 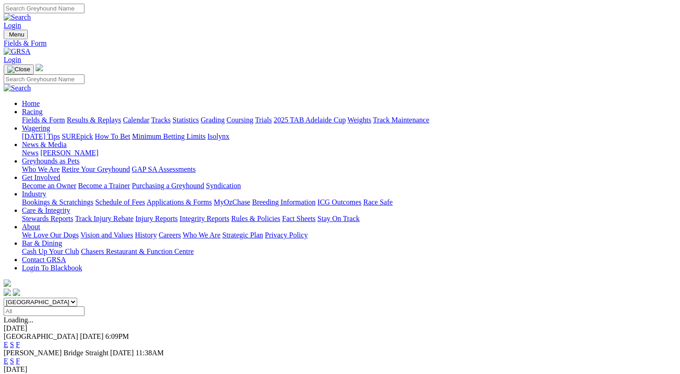 I want to click on a: Coursing, so click(x=240, y=120).